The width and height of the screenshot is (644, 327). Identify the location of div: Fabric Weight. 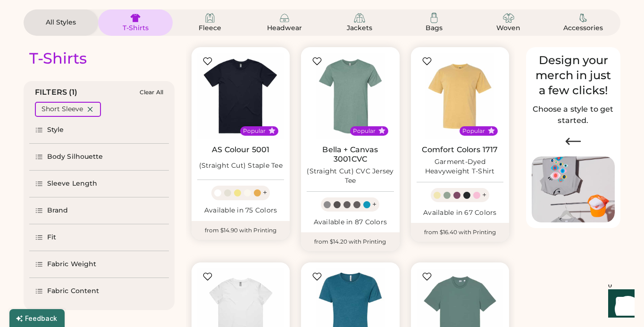
(72, 265).